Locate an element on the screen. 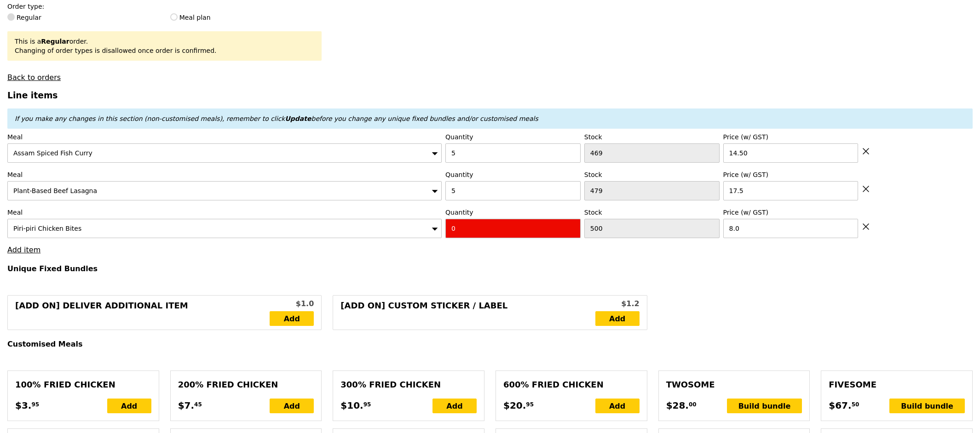  a: Back to orders is located at coordinates (34, 77).